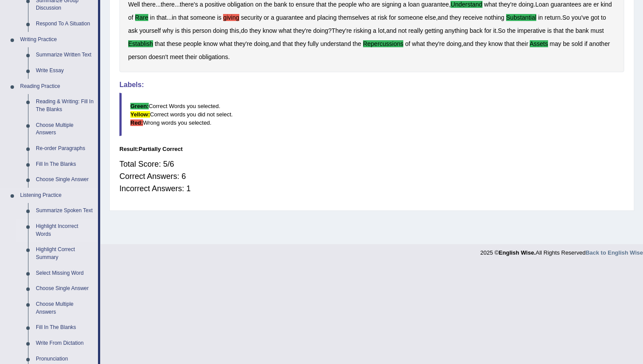 Image resolution: width=643 pixels, height=364 pixels. What do you see at coordinates (456, 31) in the screenshot?
I see `b: anything` at bounding box center [456, 31].